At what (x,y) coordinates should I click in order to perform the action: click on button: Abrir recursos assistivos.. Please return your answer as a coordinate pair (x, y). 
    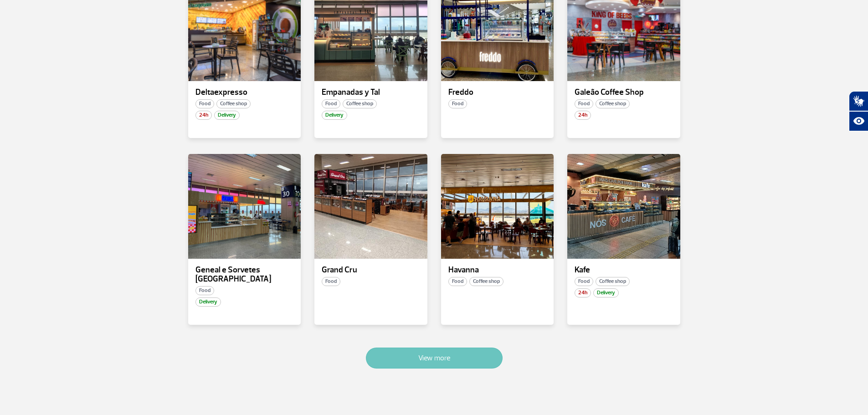
    Looking at the image, I should click on (859, 121).